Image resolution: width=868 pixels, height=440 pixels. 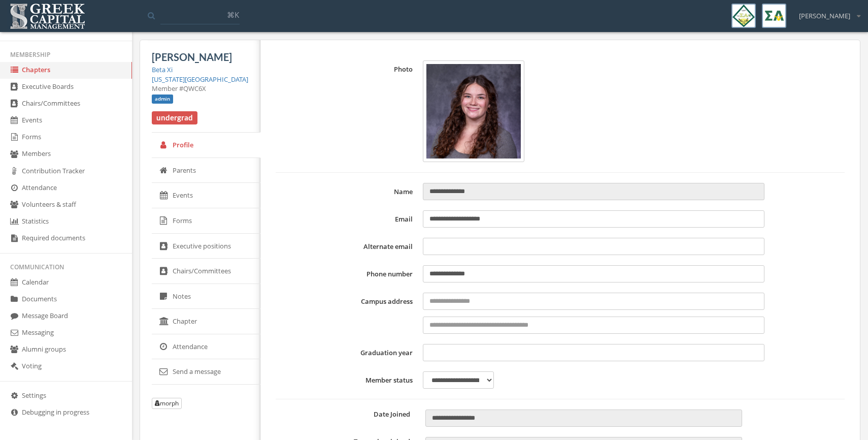 I want to click on label: Alternate email, so click(x=347, y=246).